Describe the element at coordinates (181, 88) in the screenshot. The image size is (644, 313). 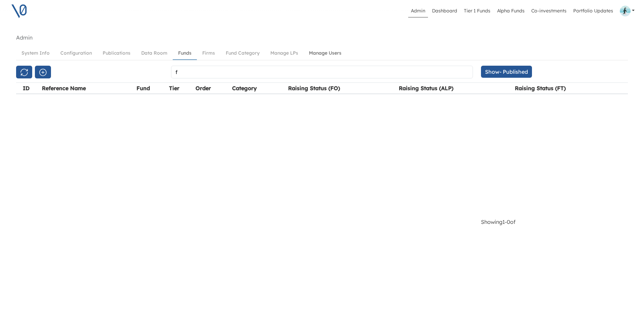
I see `th: Tier` at that location.